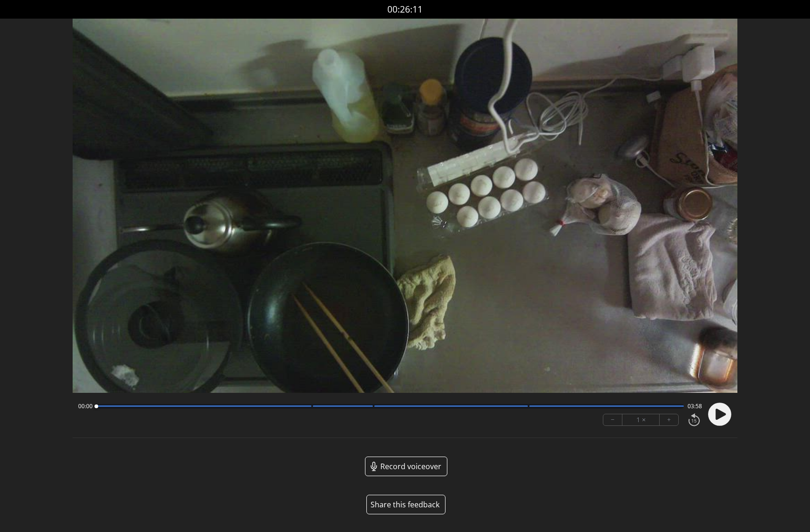 The image size is (810, 532). I want to click on span: Record voiceover, so click(411, 466).